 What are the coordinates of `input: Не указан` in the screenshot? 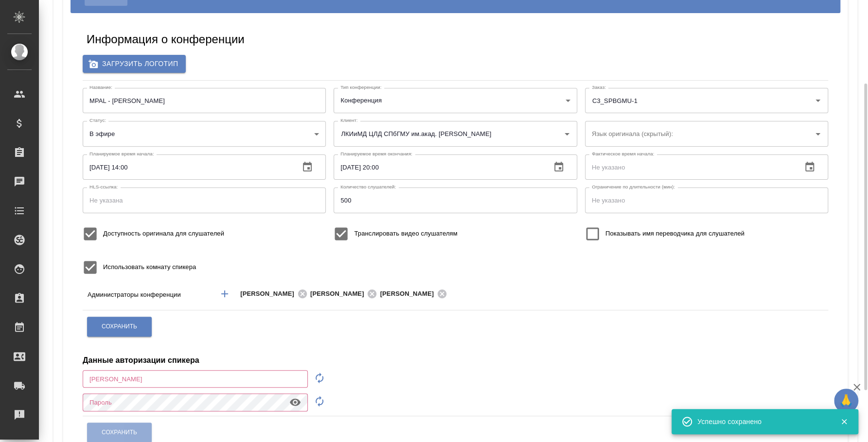 It's located at (204, 100).